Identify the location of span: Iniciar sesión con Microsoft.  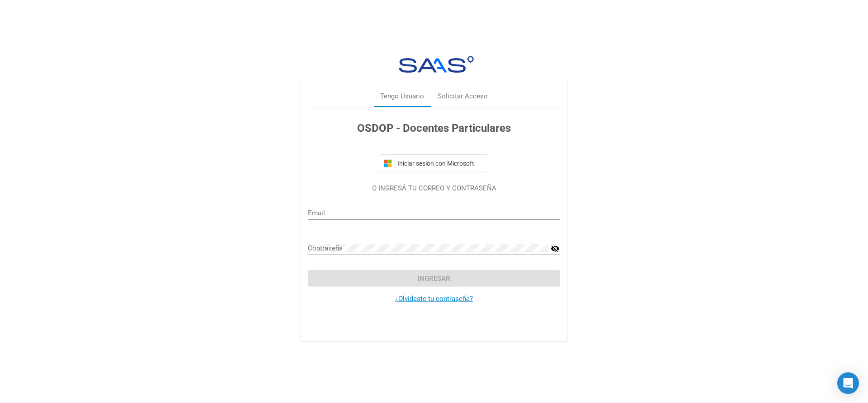
(440, 163).